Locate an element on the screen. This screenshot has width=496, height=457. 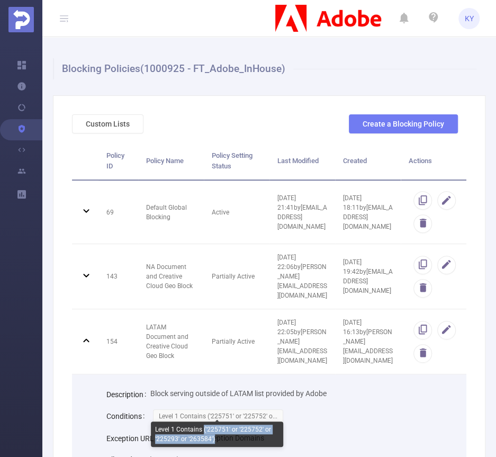
div: Level 1 Contains ('225751' or '225752' or '225293' or '263584') is located at coordinates (217, 434).